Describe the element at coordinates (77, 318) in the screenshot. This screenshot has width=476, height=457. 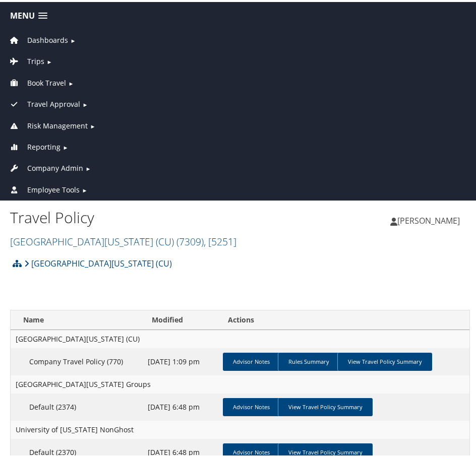
I see `th: Name: activate to sort column ascending` at that location.